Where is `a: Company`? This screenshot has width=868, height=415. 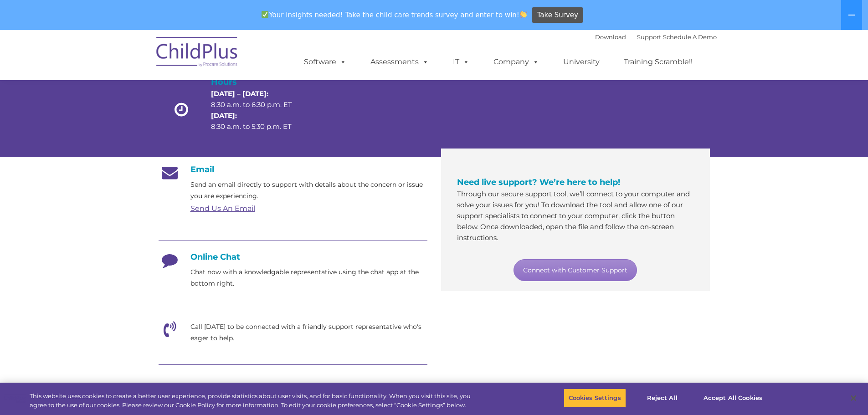
a: Company is located at coordinates (517, 62).